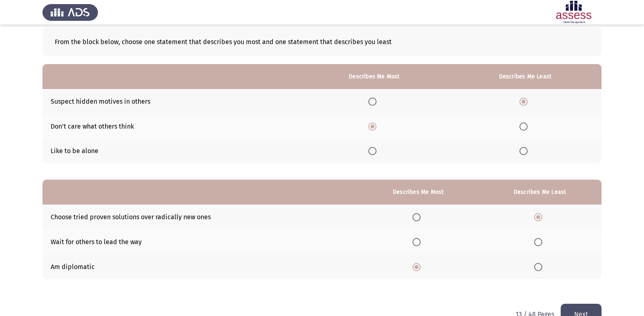 Image resolution: width=644 pixels, height=316 pixels. What do you see at coordinates (200, 217) in the screenshot?
I see `td: Choose tried proven solutions over radically new ones` at bounding box center [200, 217].